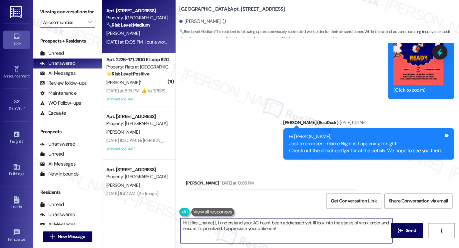 This screenshot has width=459, height=248. What do you see at coordinates (71, 237) in the screenshot?
I see `span: New Message` at bounding box center [71, 237].